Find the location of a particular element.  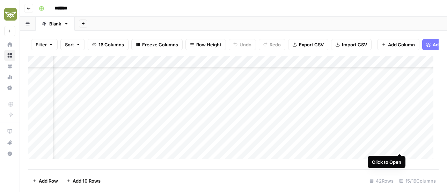

button: Redo is located at coordinates (272, 45).